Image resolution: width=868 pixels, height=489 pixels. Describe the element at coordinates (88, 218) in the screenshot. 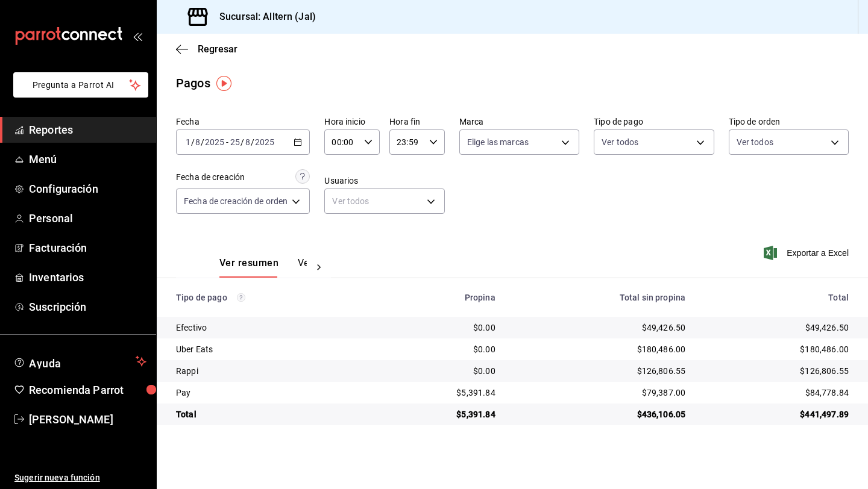

I see `span: Personal` at that location.